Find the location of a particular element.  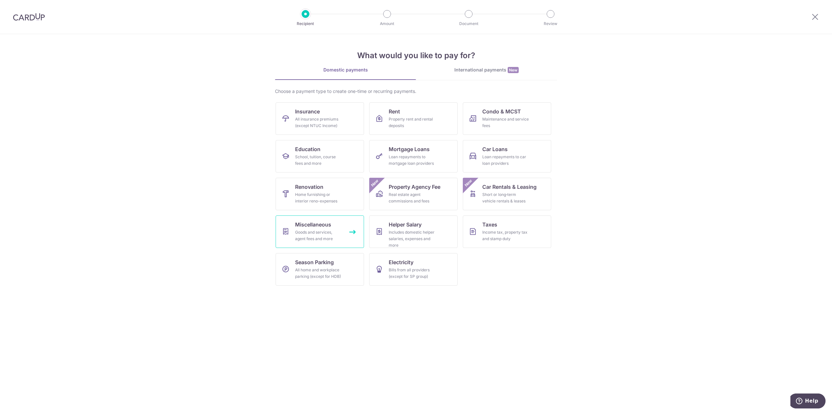

a: Property Agency FeeReal estate agent commissions and feesNew is located at coordinates (414, 194).